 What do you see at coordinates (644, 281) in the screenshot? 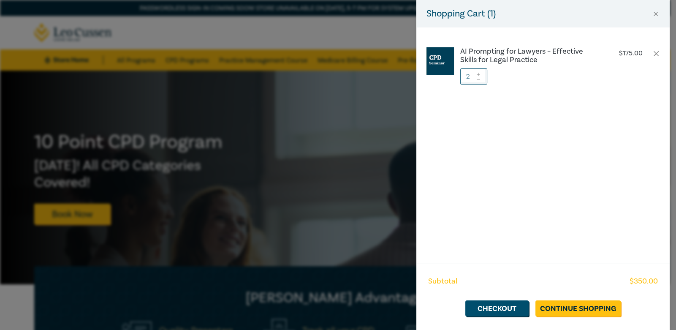
I see `span: $ 350.00` at bounding box center [644, 281].